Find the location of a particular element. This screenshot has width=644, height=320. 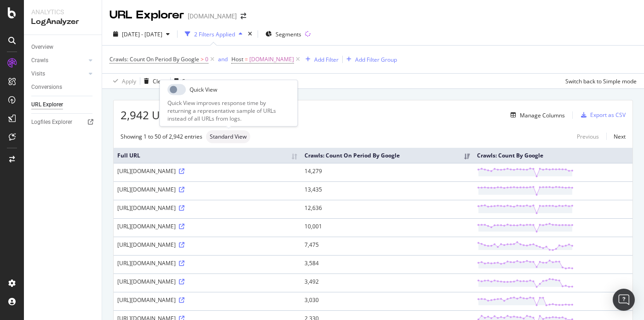

div: Open Intercom Messenger is located at coordinates (624, 300).